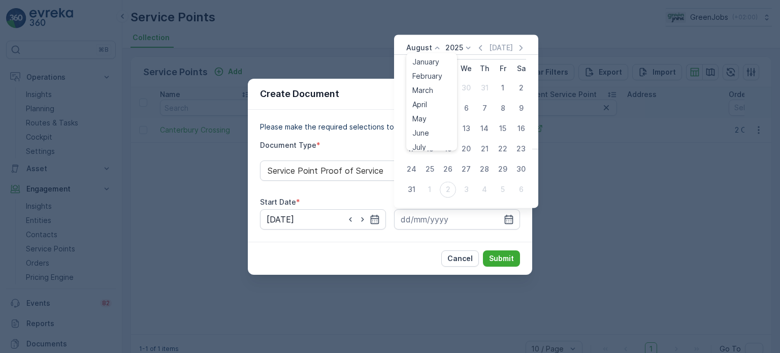 The width and height of the screenshot is (780, 353). I want to click on div: 24, so click(411, 169).